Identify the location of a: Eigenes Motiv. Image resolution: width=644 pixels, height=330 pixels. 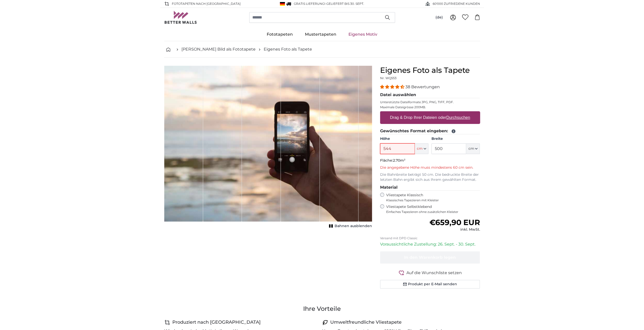
(363, 34).